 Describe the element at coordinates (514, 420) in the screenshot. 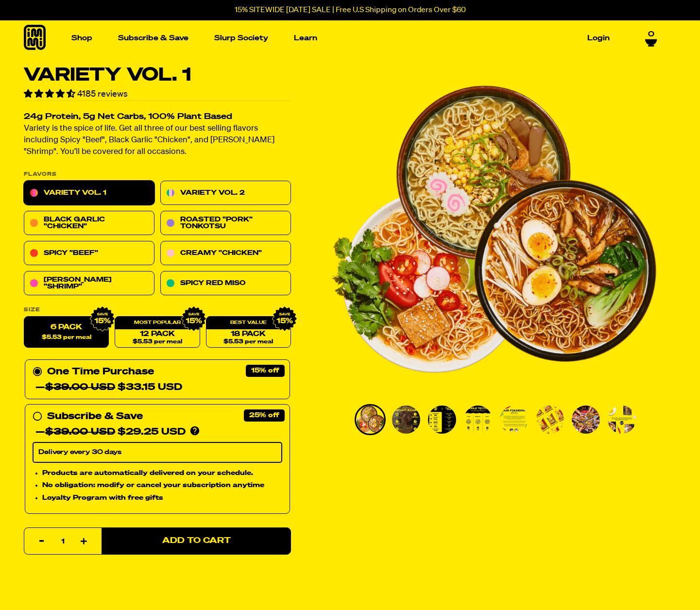

I see `li: Go to slide 5` at that location.